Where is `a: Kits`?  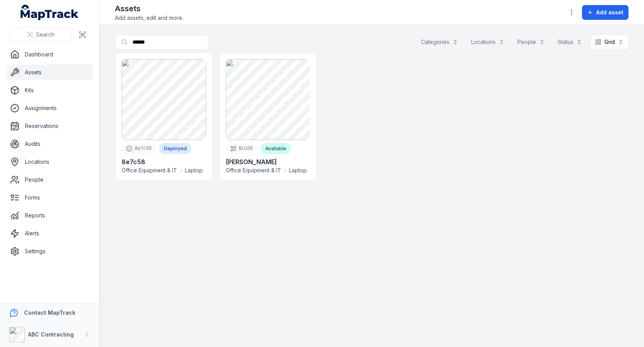 a: Kits is located at coordinates (49, 91).